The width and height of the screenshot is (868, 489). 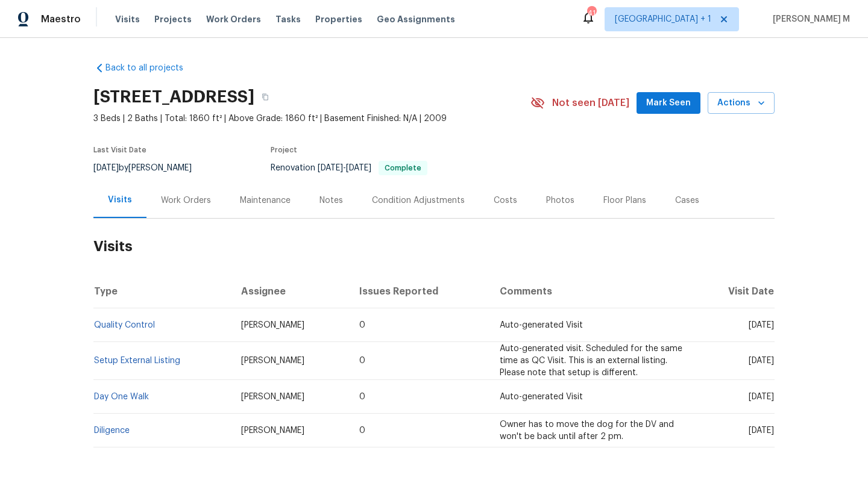 What do you see at coordinates (284, 150) in the screenshot?
I see `span: Project` at bounding box center [284, 150].